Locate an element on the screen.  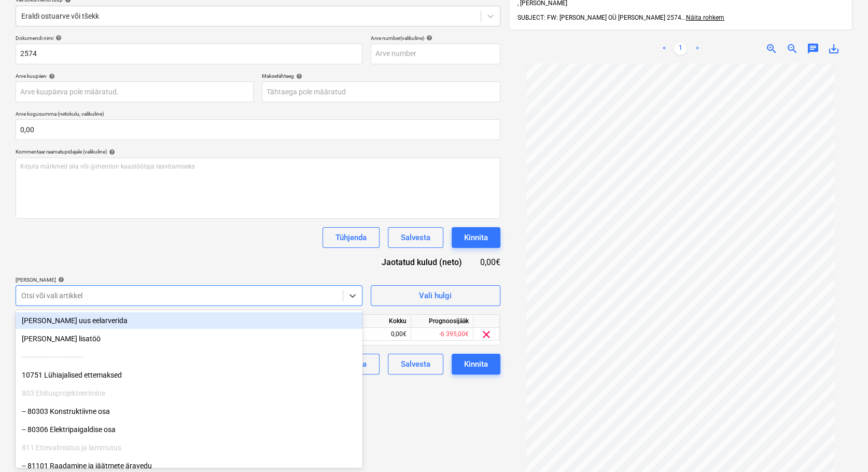
a: Previous page is located at coordinates (663, 49).